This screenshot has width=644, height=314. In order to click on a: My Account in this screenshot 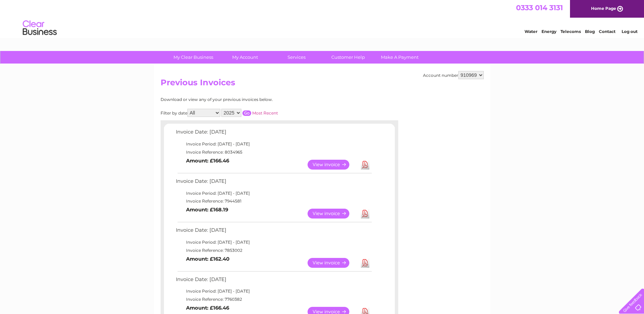, I will do `click(245, 57)`.